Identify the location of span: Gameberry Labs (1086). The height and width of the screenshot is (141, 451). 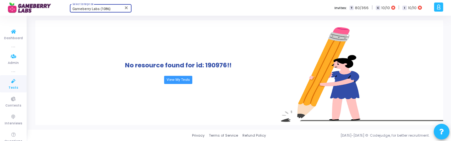
(92, 9).